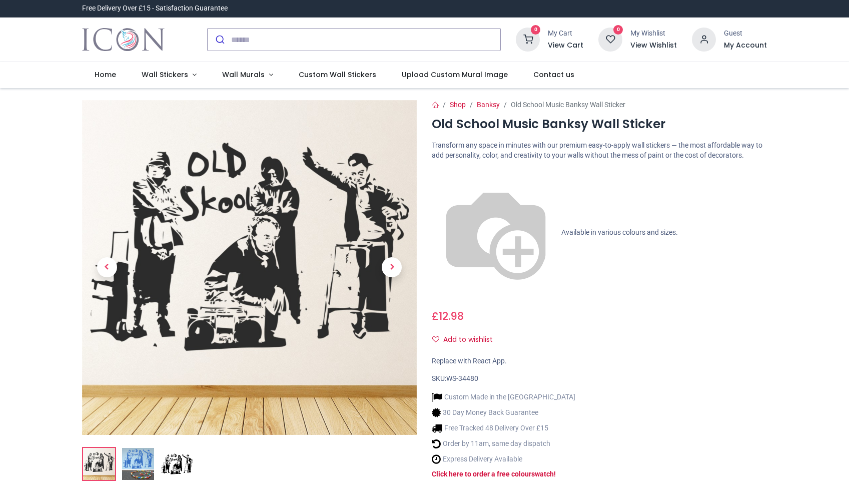 Image resolution: width=849 pixels, height=504 pixels. I want to click on span: Next, so click(391, 267).